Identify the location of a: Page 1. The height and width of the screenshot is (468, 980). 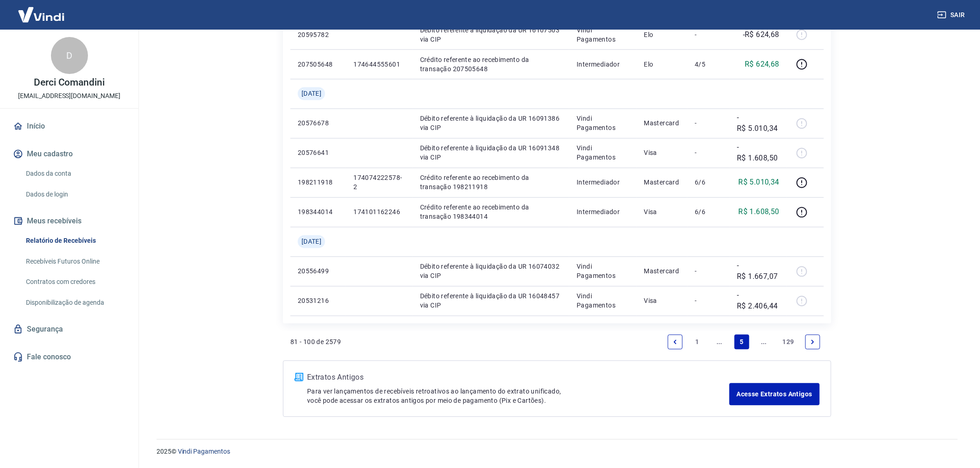
(697, 343).